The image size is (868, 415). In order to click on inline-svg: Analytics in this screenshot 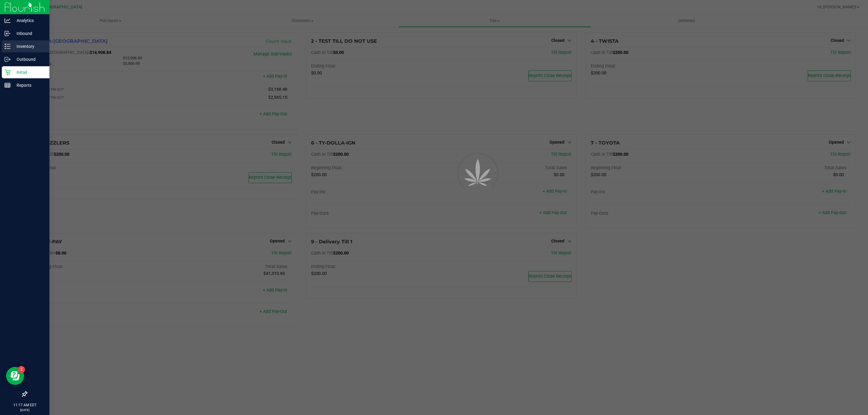, I will do `click(7, 20)`.